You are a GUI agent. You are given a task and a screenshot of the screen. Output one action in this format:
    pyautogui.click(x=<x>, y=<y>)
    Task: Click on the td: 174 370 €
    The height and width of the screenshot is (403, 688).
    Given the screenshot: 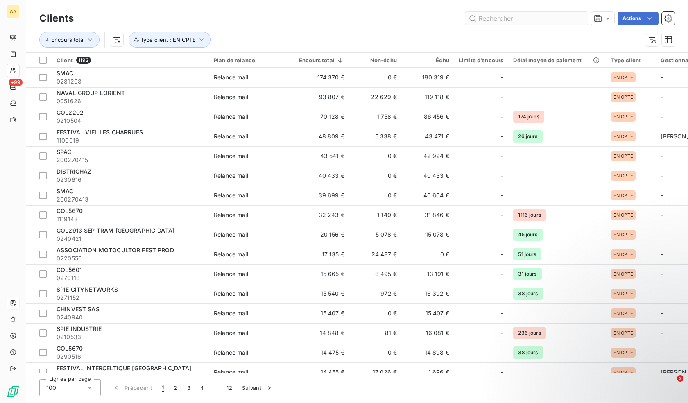 What is the action you would take?
    pyautogui.click(x=322, y=77)
    